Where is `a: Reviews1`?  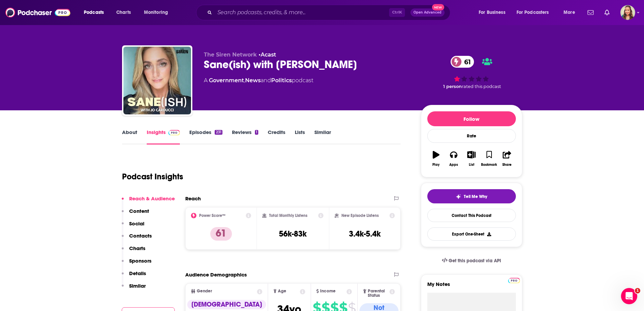
a: Reviews1 is located at coordinates (245, 137).